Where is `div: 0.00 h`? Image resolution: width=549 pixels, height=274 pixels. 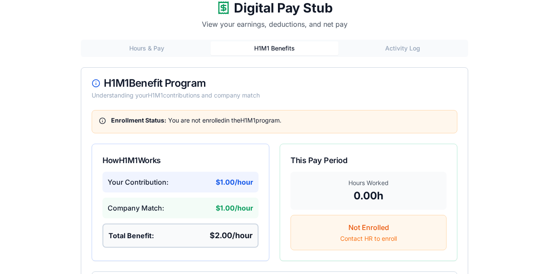
div: 0.00 h is located at coordinates (368, 196).